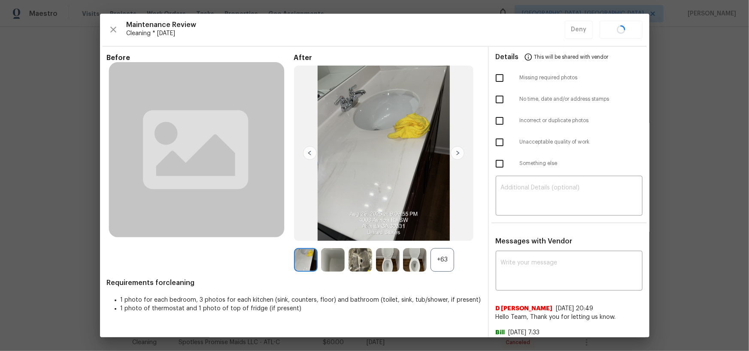 The height and width of the screenshot is (351, 749). I want to click on div: Something else, so click(569, 164).